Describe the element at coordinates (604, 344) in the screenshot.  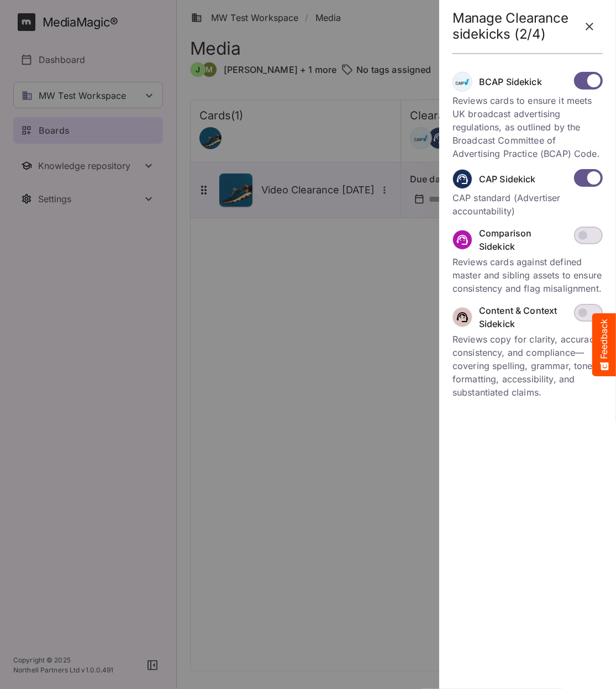
I see `button: Feedback` at that location.